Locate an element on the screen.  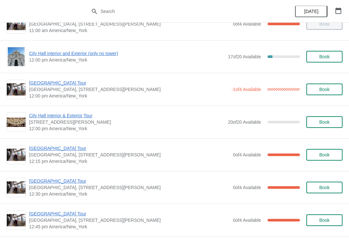
input: Search is located at coordinates (181, 11).